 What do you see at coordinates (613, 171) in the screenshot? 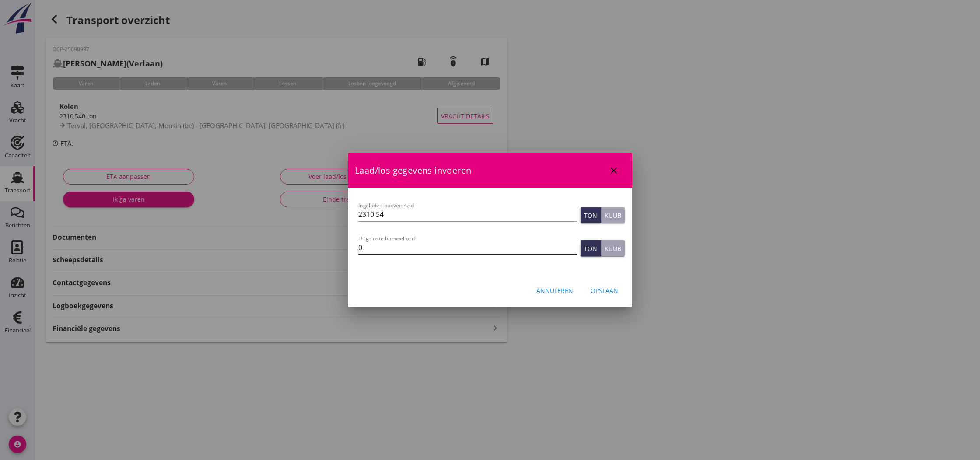
I see `i: close` at bounding box center [613, 171].